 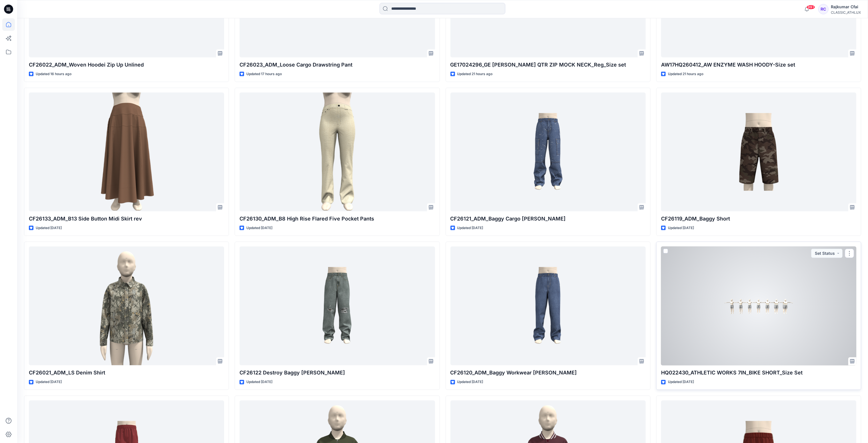 What do you see at coordinates (337, 152) in the screenshot?
I see `a: CF26130_ADM_B8 High Rise Flared Five Pocket Pants` at bounding box center [337, 152].